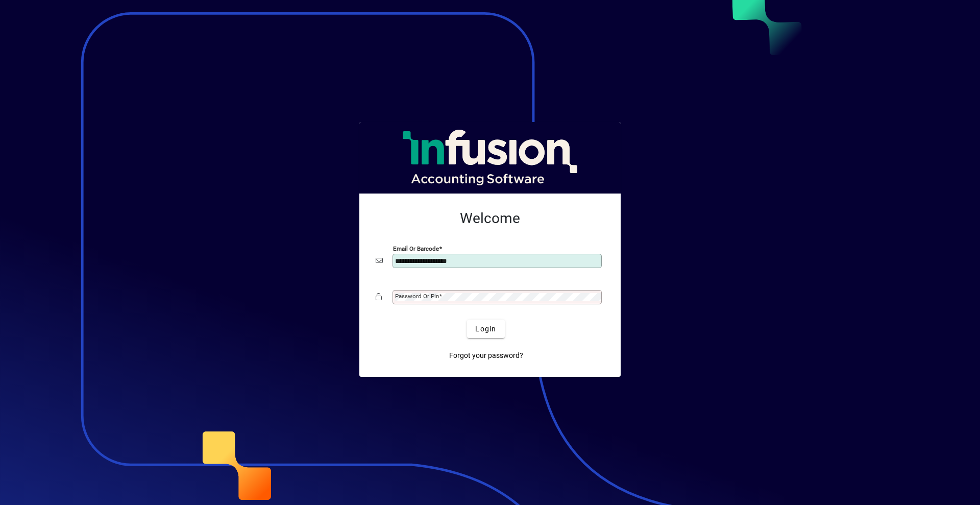  Describe the element at coordinates (486, 356) in the screenshot. I see `span: Forgot your password?` at that location.